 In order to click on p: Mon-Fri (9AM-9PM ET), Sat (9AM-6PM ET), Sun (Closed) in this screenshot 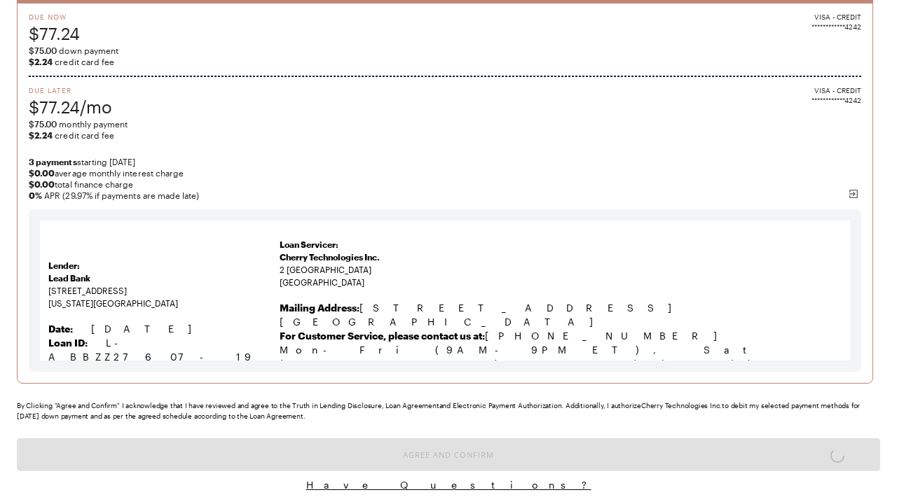, I will do `click(560, 357)`.